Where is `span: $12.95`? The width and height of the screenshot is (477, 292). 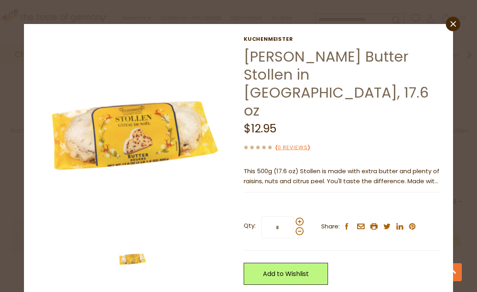 span: $12.95 is located at coordinates (260, 128).